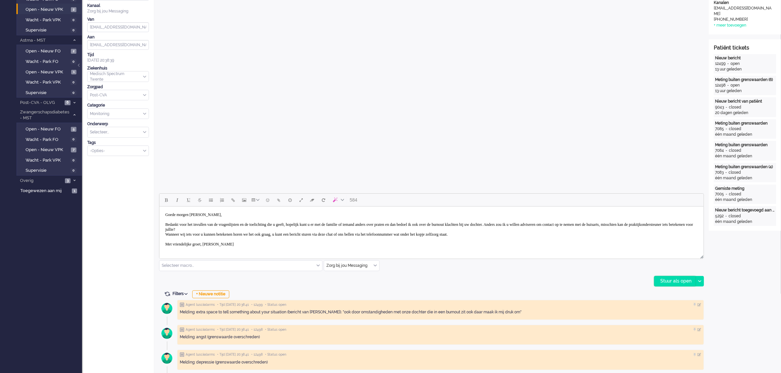 The image size is (781, 373). I want to click on div: 12498, so click(720, 85).